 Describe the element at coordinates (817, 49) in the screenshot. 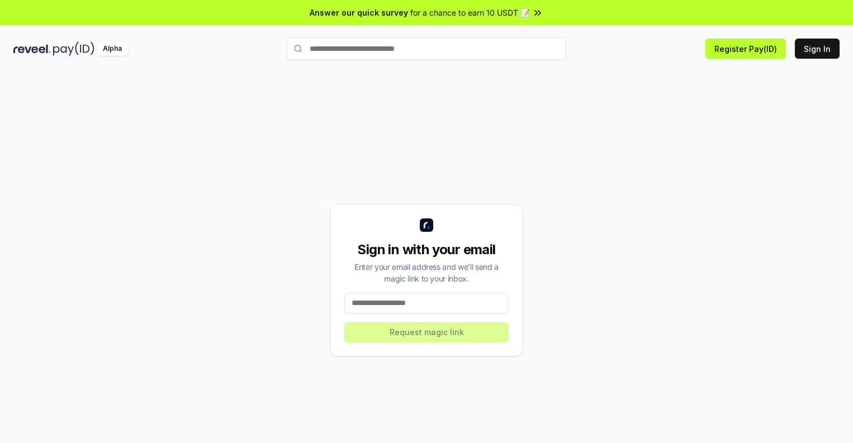

I see `button: Sign In` at that location.